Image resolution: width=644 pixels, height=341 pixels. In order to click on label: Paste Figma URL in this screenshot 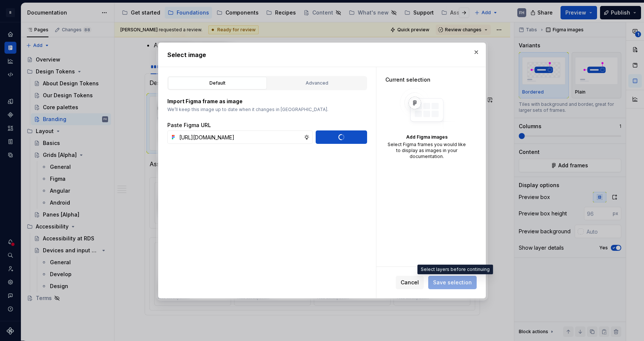, I will do `click(189, 125)`.